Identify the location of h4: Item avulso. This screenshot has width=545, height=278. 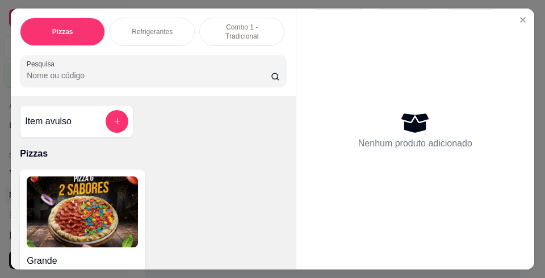
(48, 122).